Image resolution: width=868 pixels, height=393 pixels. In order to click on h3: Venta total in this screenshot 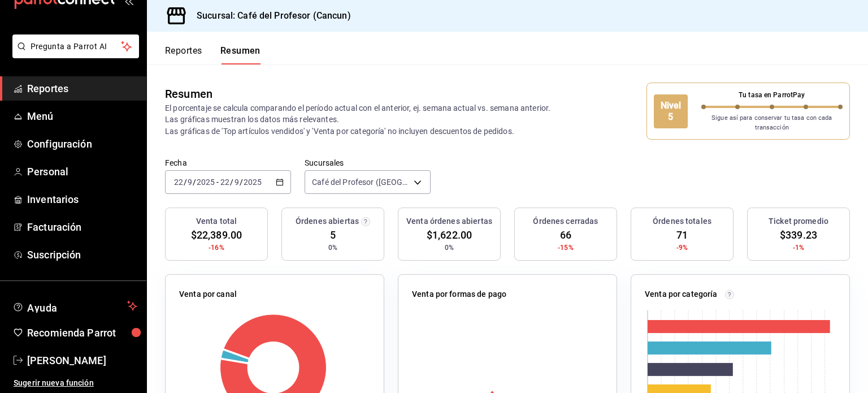, I will do `click(216, 221)`.